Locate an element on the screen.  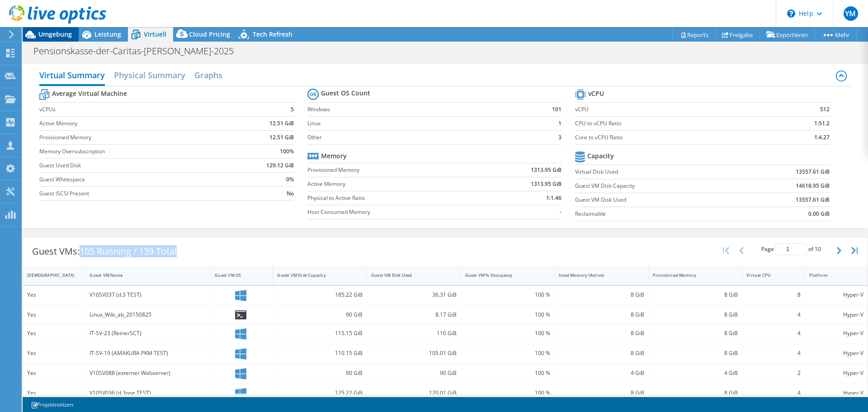
label: Active Memory is located at coordinates (394, 184).